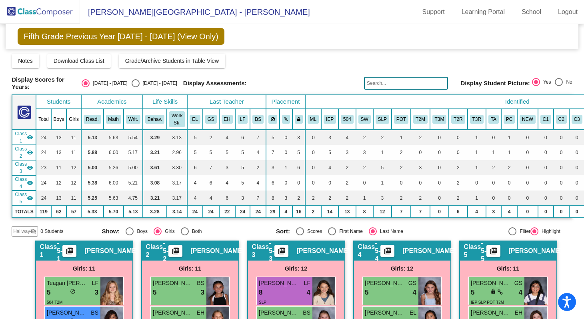 The image size is (584, 319). Describe the element at coordinates (258, 119) in the screenshot. I see `th: Brenda Stevens` at that location.